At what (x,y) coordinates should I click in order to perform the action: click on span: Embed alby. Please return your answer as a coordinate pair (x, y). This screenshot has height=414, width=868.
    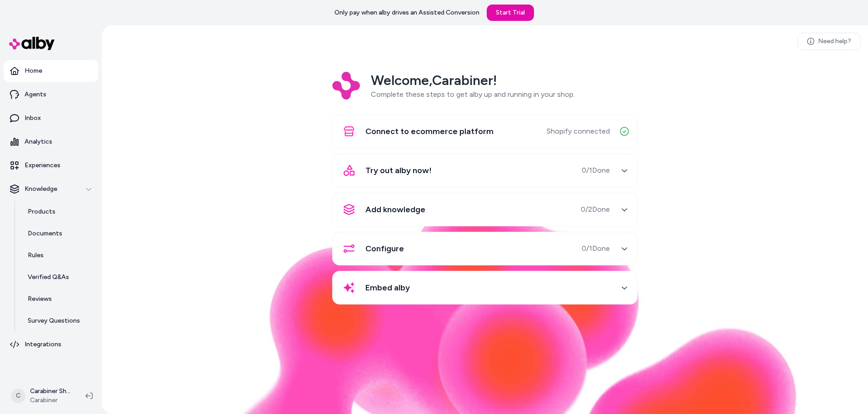
    Looking at the image, I should click on (388, 288).